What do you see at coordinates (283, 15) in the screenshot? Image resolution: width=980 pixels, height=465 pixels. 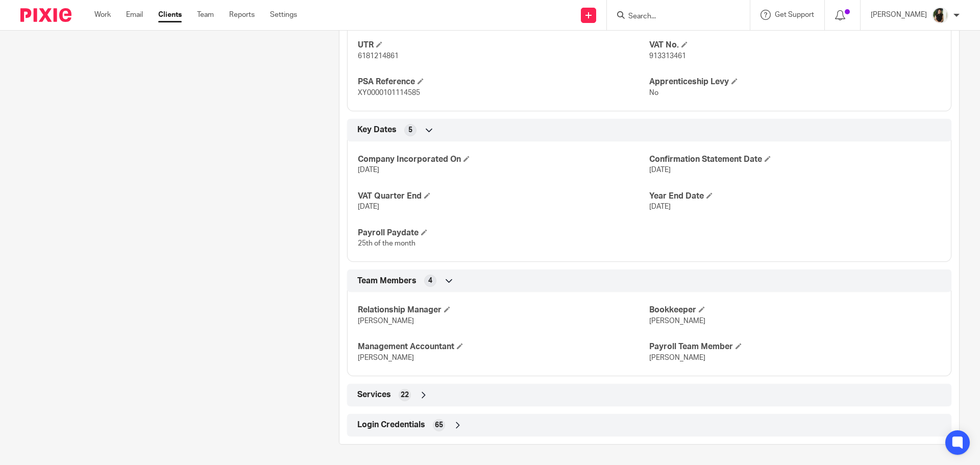 I see `a: Settings` at bounding box center [283, 15].